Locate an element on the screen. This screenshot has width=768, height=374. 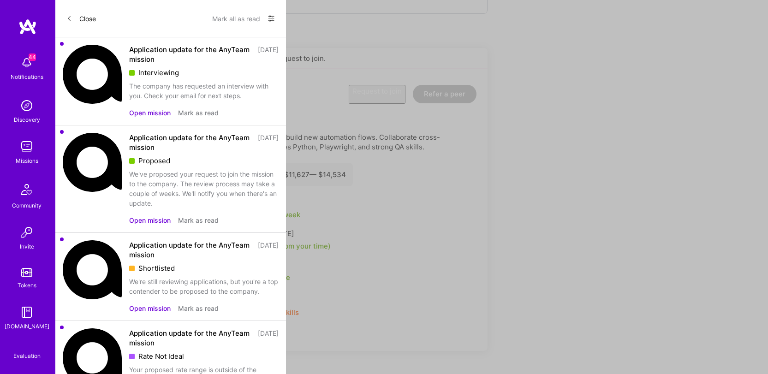
img: guide book is located at coordinates (27, 312).